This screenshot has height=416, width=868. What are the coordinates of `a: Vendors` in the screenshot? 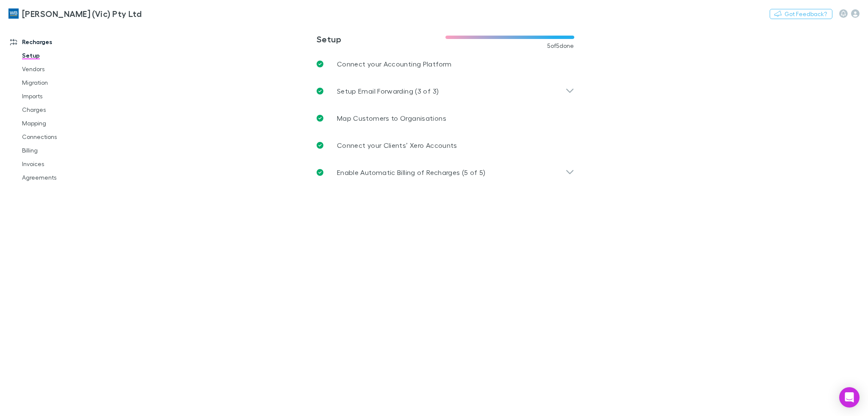 It's located at (64, 69).